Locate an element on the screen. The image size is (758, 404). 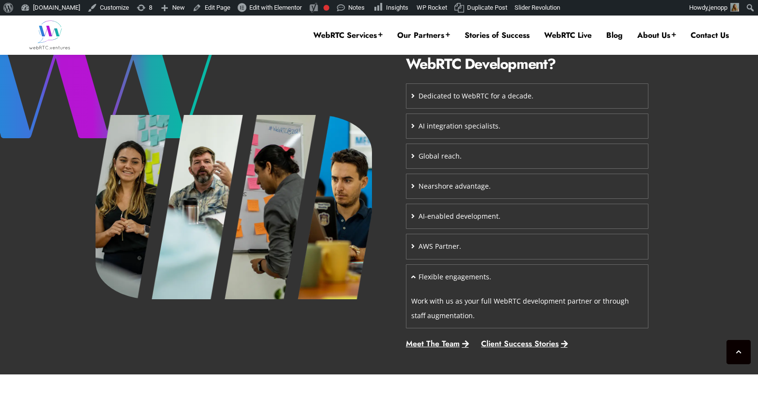
span: Flexible engagements. is located at coordinates (455, 277).